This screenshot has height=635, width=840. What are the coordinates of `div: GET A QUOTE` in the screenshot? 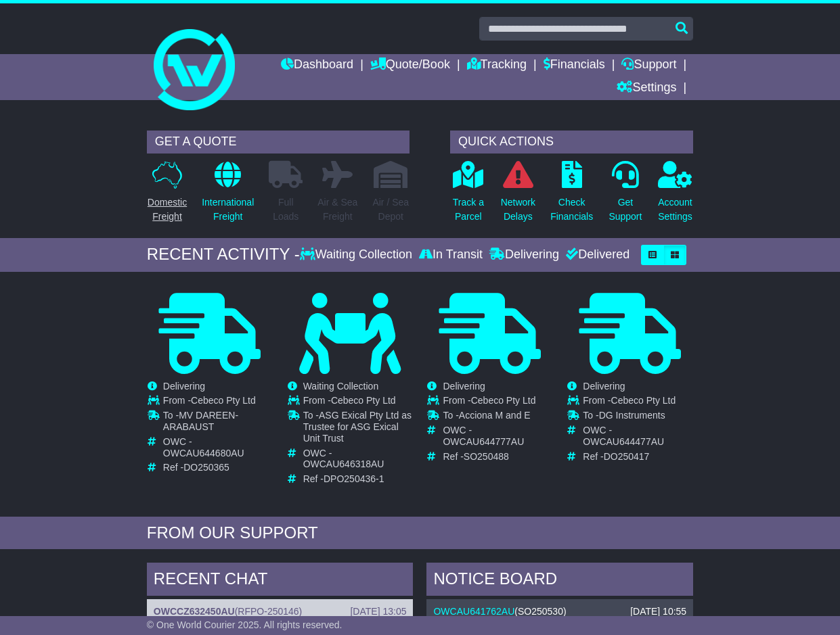 It's located at (279, 142).